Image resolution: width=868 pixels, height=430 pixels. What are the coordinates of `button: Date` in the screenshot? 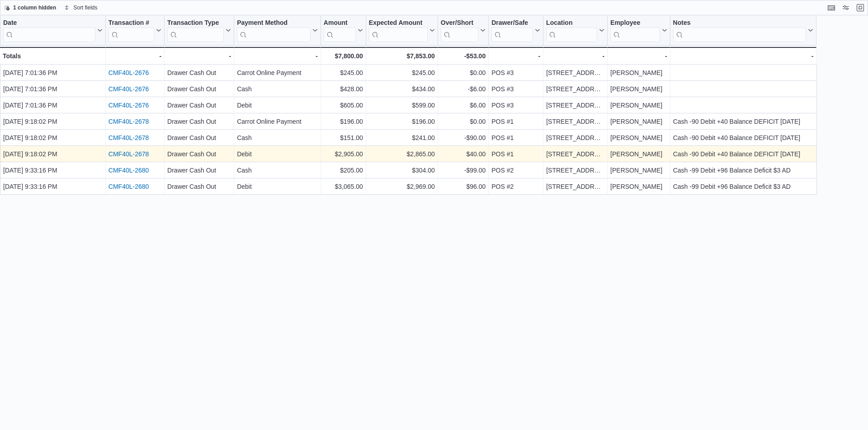 It's located at (53, 31).